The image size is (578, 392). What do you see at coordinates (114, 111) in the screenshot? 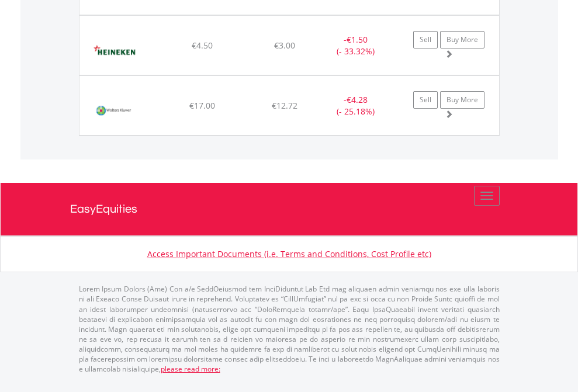
I see `img: EQU.NL.WKL.png` at bounding box center [114, 111].